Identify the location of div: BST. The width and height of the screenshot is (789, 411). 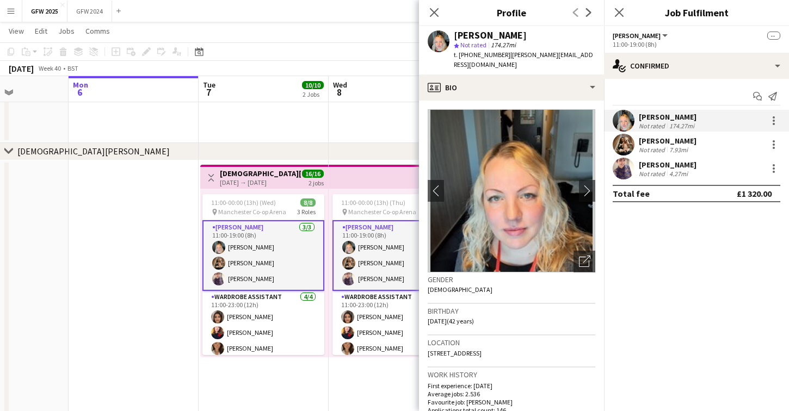
(73, 68).